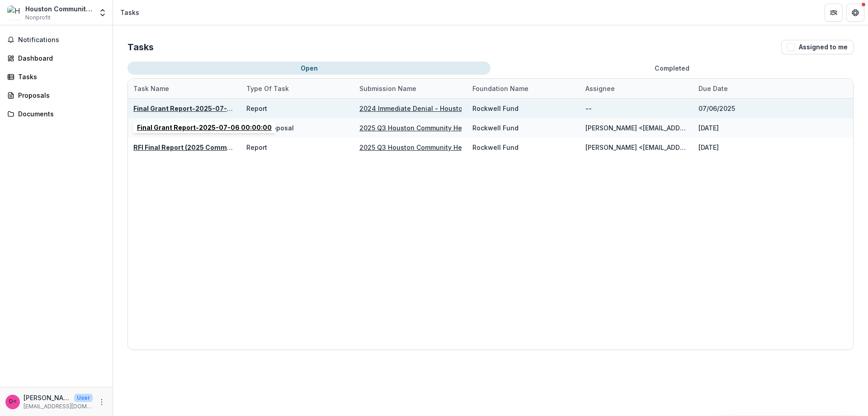 The image size is (868, 416). Describe the element at coordinates (130, 12) in the screenshot. I see `nav: breadcrumb` at that location.